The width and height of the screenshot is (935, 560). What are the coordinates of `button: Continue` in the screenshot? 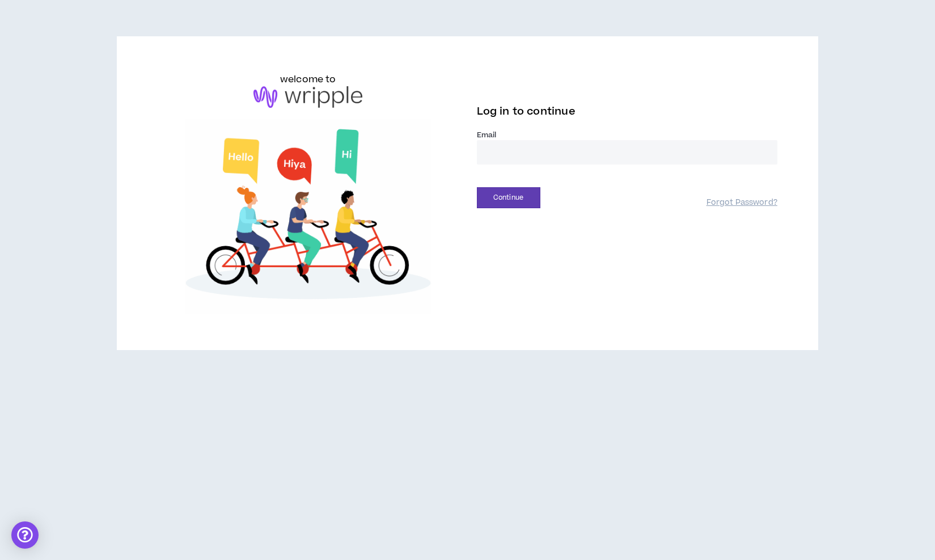 It's located at (509, 197).